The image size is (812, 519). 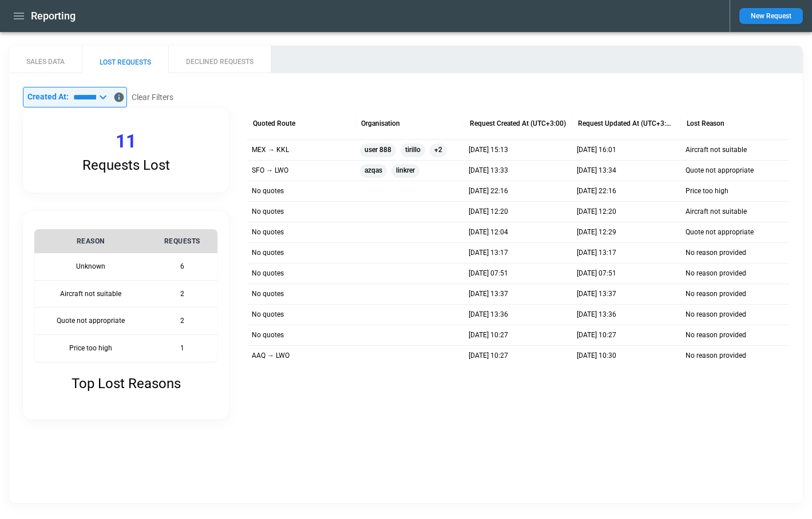 What do you see at coordinates (125, 60) in the screenshot?
I see `button: LOST REQUESTS` at bounding box center [125, 60].